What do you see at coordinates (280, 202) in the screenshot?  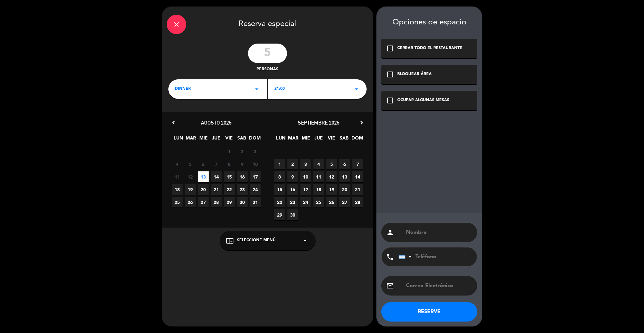 I see `span: 22` at bounding box center [280, 202].